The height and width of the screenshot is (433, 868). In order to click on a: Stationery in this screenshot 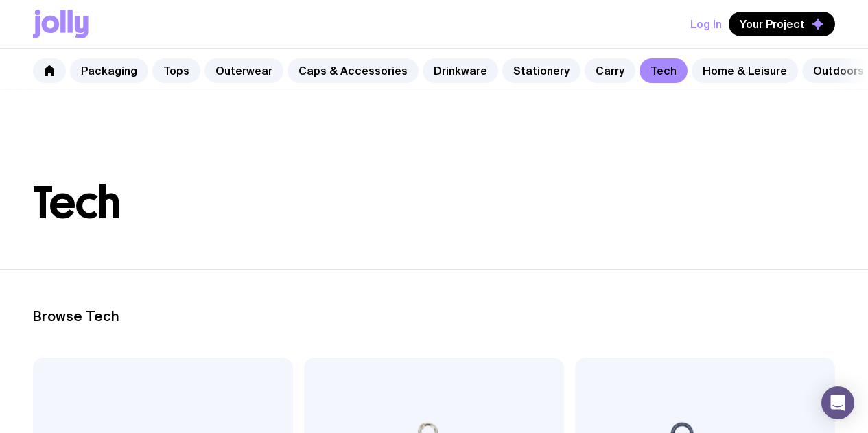, I will do `click(541, 71)`.